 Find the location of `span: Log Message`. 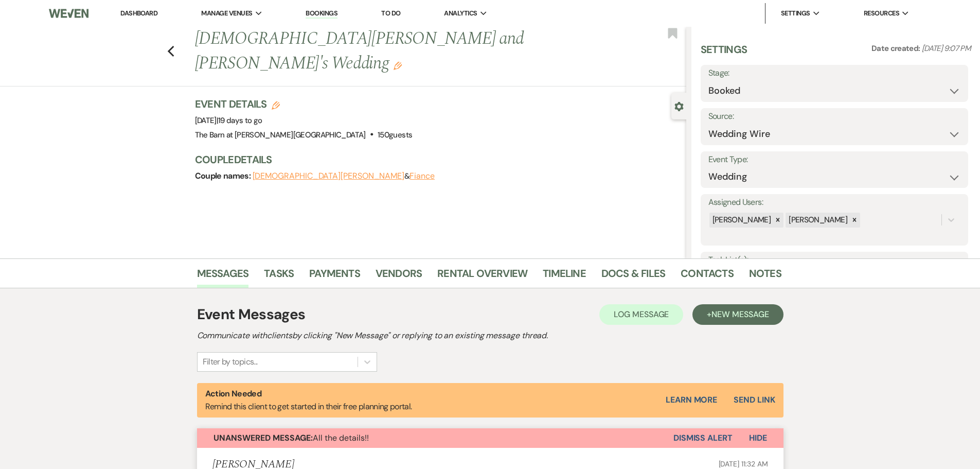

span: Log Message is located at coordinates (641, 314).